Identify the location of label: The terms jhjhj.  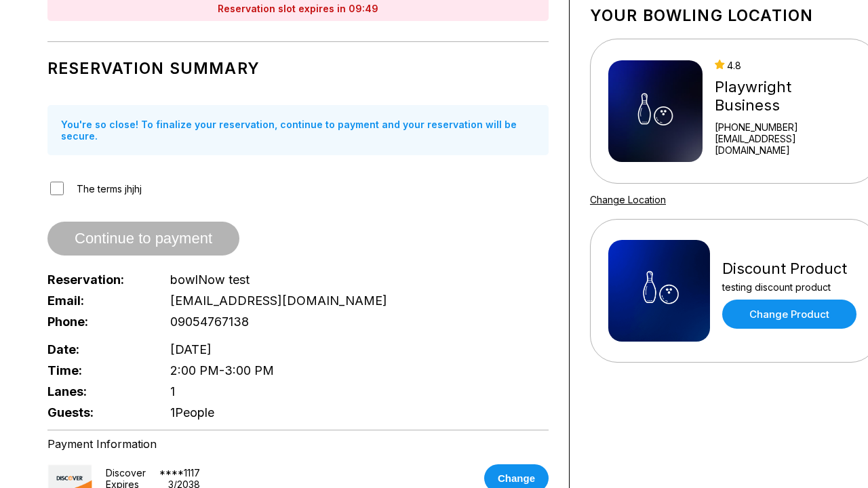
(109, 188).